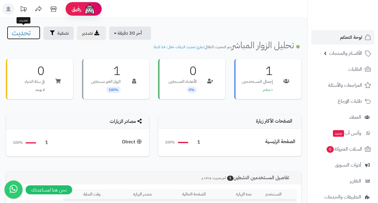  Describe the element at coordinates (192, 90) in the screenshot. I see `span: 0%` at that location.